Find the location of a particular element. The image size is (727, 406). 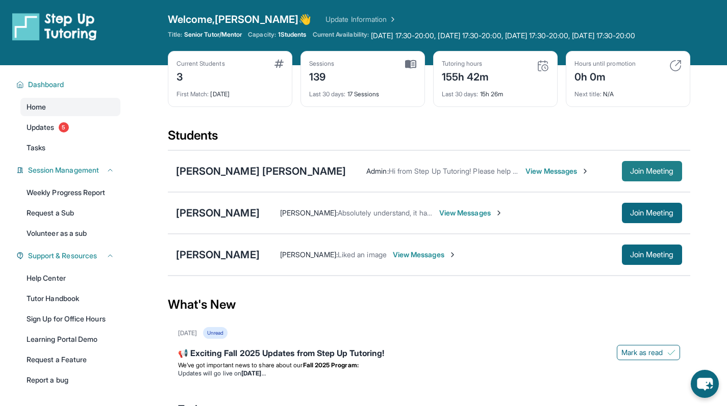

span: Current Availability: is located at coordinates (341, 36).